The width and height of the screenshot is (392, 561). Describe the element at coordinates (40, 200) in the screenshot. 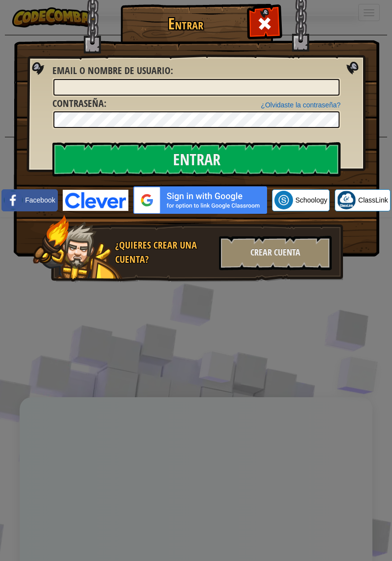

I see `span: Facebook` at that location.